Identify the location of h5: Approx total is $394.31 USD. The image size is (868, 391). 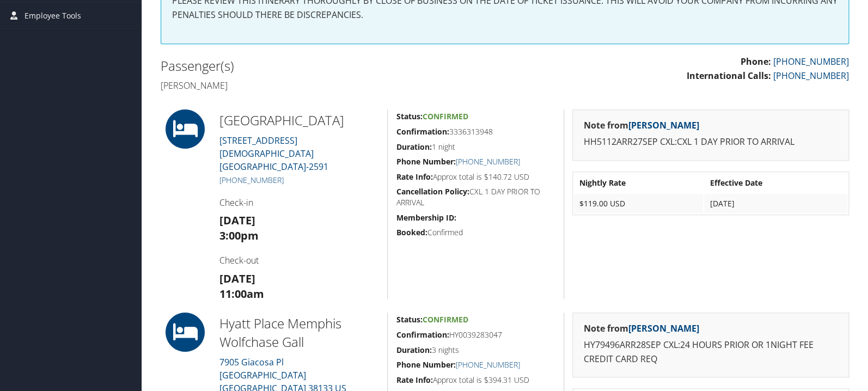
(475, 380).